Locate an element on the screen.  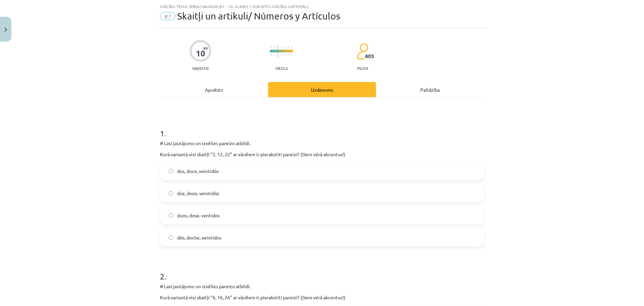
input: dós, doche, veintidos is located at coordinates (171, 237).